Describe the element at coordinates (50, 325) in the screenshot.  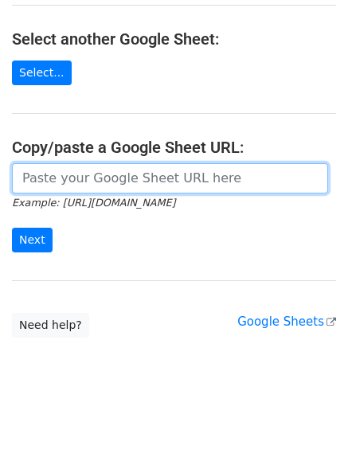
I see `a: Need help?` at that location.